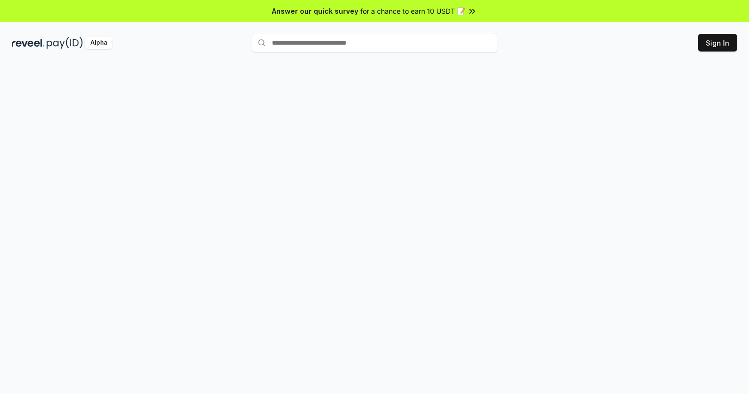  I want to click on span: Answer our quick survey, so click(315, 11).